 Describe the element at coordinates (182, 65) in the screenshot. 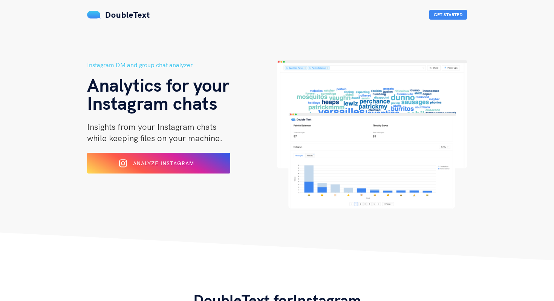

I see `h5: Instagram DM and group chat analyzer` at that location.